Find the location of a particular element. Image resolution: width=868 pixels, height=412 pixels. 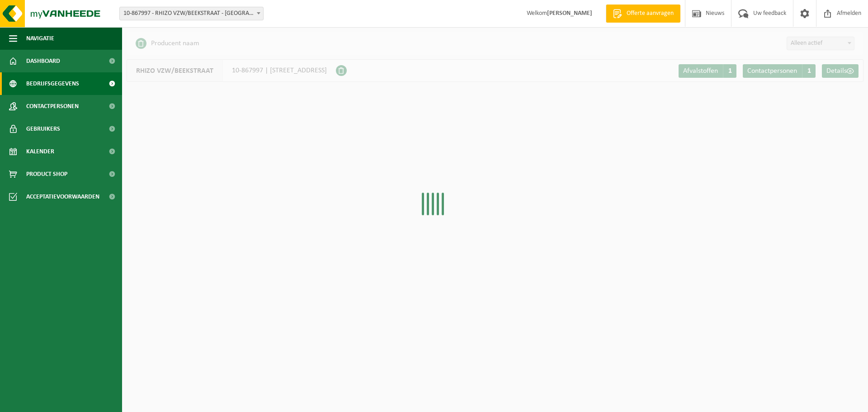

span: Dashboard is located at coordinates (43, 61).